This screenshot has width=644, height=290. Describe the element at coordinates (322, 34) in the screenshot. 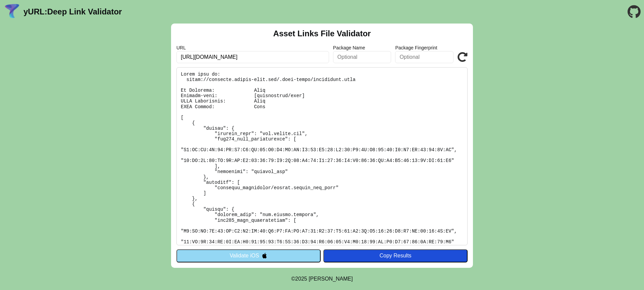

I see `h2: Asset Links File Validator` at that location.